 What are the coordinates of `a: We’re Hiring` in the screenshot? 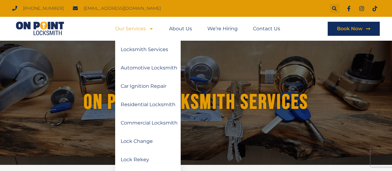 It's located at (222, 29).